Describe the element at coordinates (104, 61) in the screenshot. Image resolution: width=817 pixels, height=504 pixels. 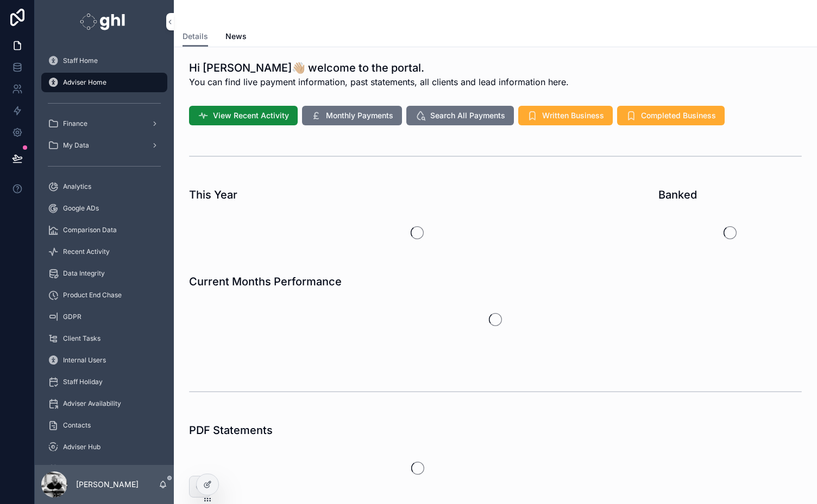
I see `a: Staff Home` at that location.